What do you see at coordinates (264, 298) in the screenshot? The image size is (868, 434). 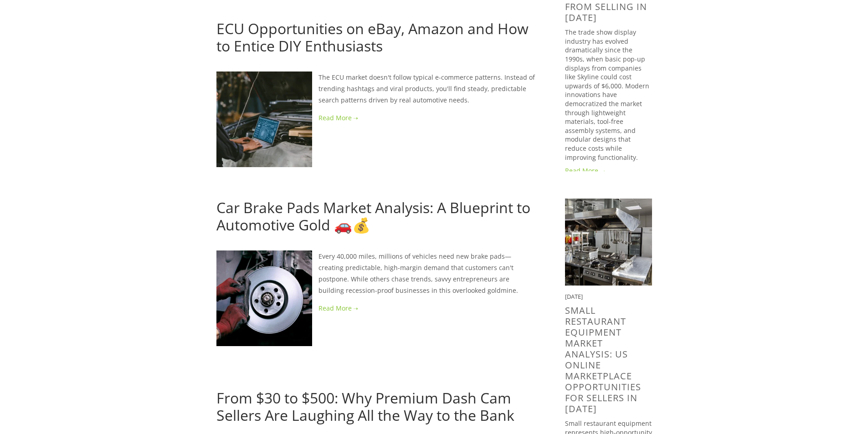 I see `img: Car Brake Pads Market Analysis: A Blueprint to Automotive Gold 🚗💰` at bounding box center [264, 298].